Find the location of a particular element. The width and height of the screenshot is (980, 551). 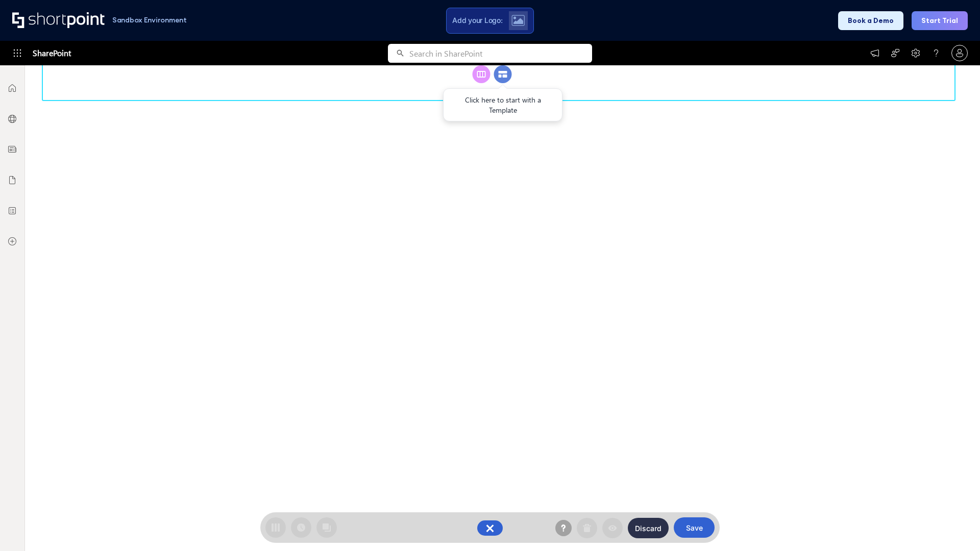

input: Search in SharePoint is located at coordinates (501, 53).